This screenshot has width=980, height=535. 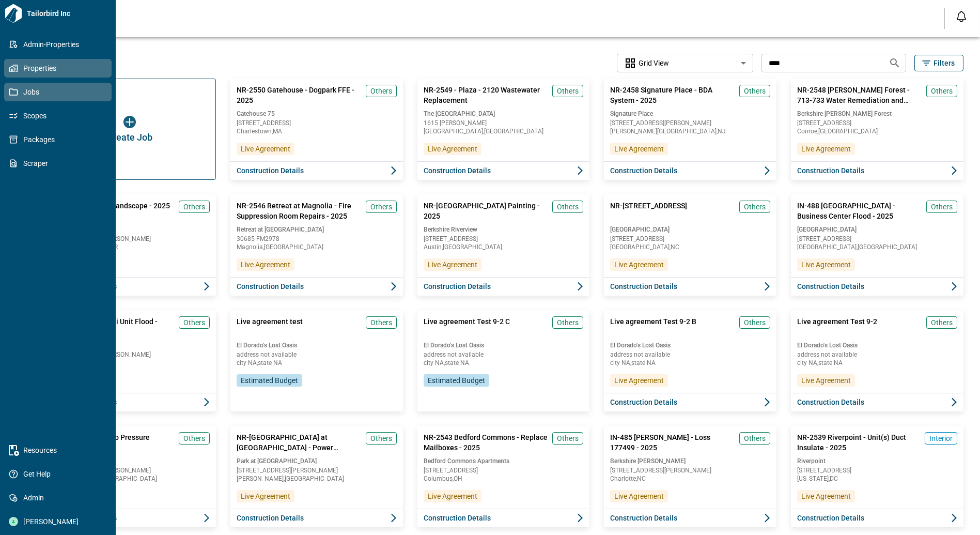 I want to click on span: Live agreement Test 9-2, so click(x=837, y=326).